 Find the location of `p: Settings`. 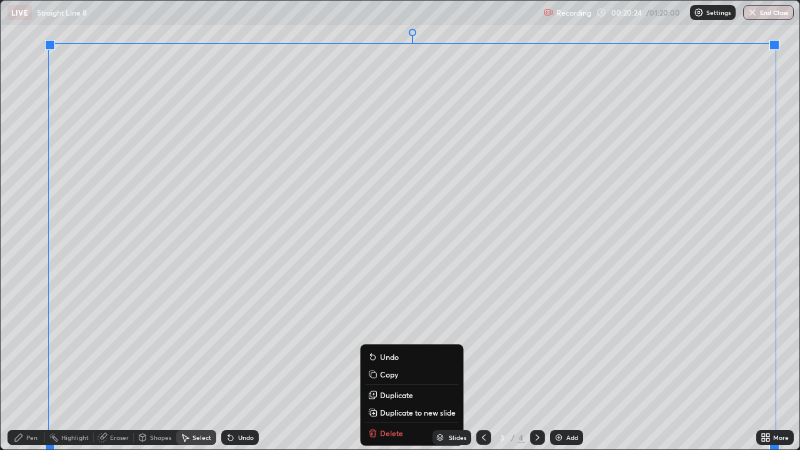

p: Settings is located at coordinates (718, 13).